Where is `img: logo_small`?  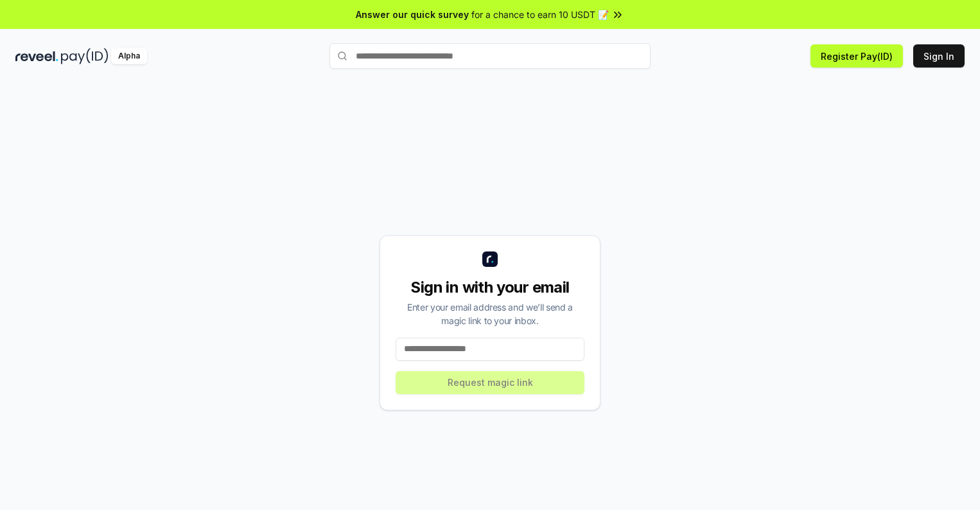 img: logo_small is located at coordinates (490, 258).